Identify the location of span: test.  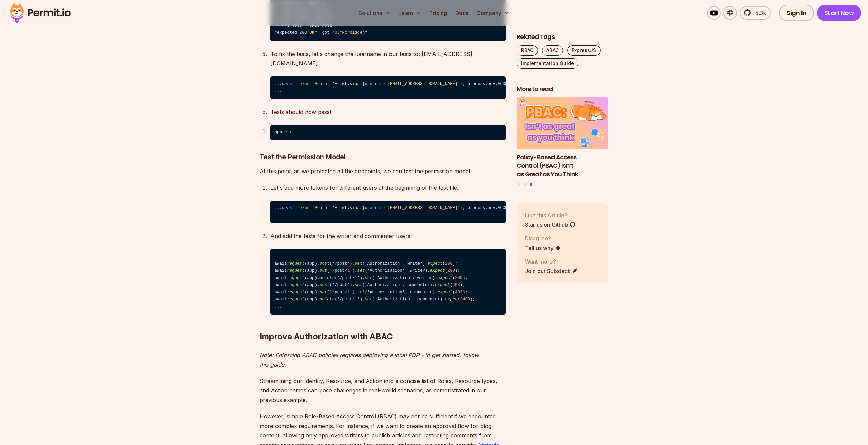
(287, 132).